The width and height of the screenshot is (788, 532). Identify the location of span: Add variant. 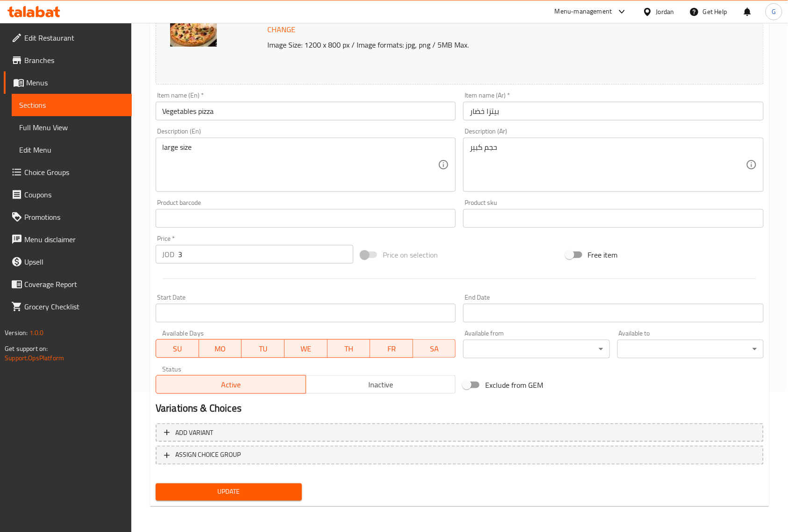
(194, 433).